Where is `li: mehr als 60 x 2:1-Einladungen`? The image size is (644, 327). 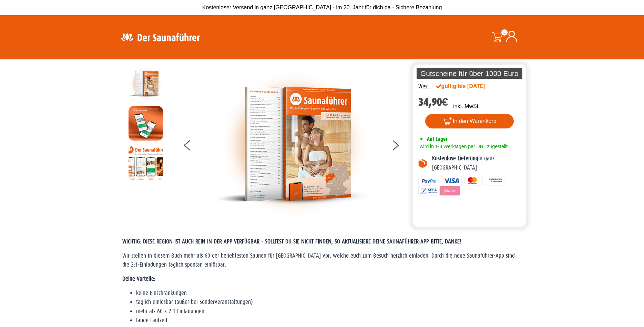
li: mehr als 60 x 2:1-Einladungen is located at coordinates (329, 311).